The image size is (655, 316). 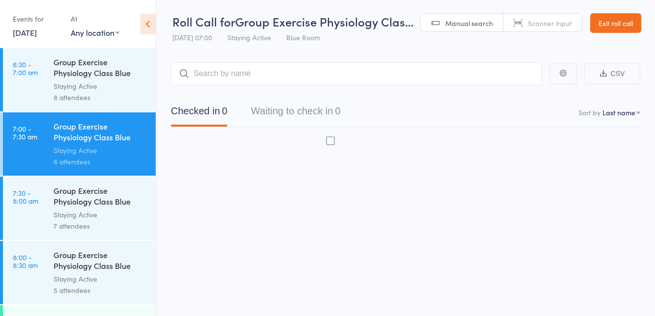 What do you see at coordinates (95, 19) in the screenshot?
I see `div: At` at bounding box center [95, 19].